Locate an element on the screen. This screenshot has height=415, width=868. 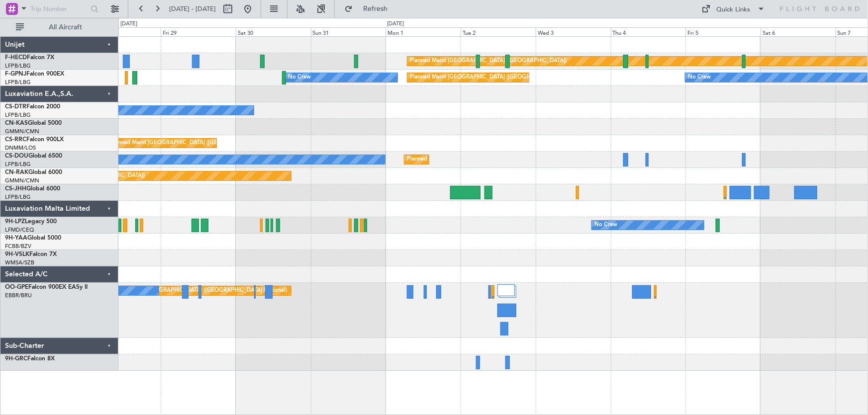
a: FCBB/BZV is located at coordinates (18, 246).